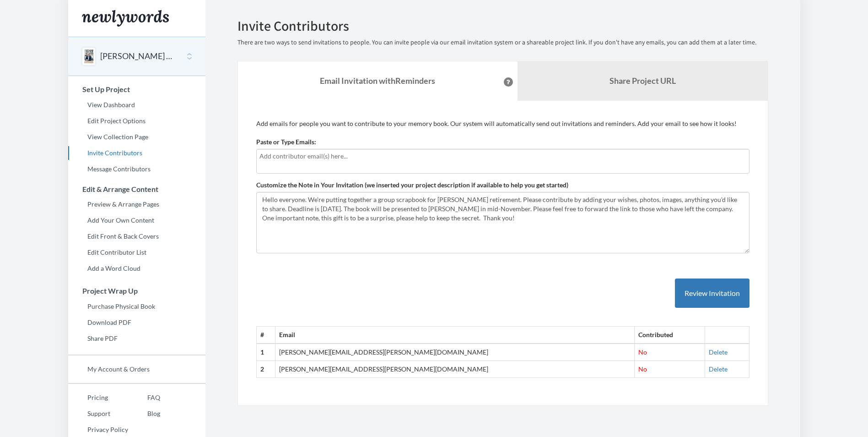 This screenshot has width=868, height=437. I want to click on strong: Email Invitation with Reminders, so click(378, 80).